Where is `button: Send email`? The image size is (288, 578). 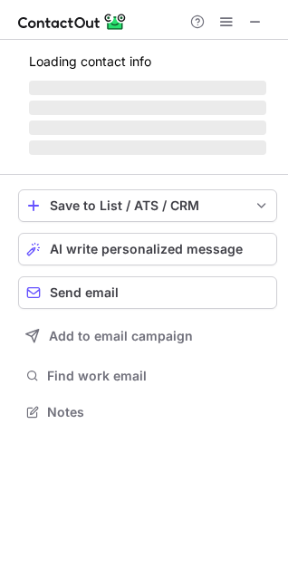 button: Send email is located at coordinates (148, 293).